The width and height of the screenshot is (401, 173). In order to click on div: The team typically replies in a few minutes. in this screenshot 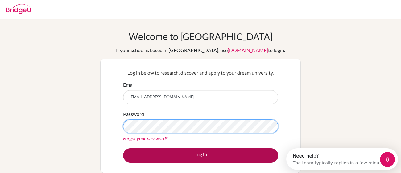, I will do `click(54, 13)`.